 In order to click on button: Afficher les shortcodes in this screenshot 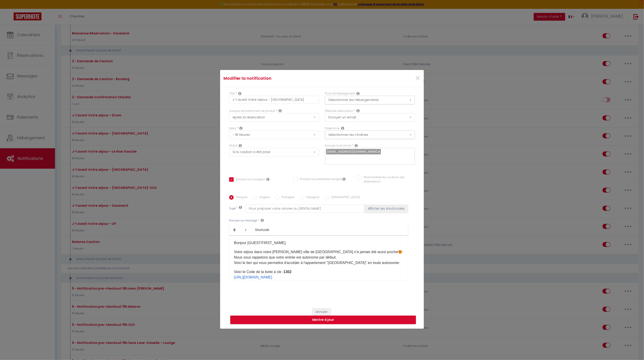, I will do `click(386, 208)`.